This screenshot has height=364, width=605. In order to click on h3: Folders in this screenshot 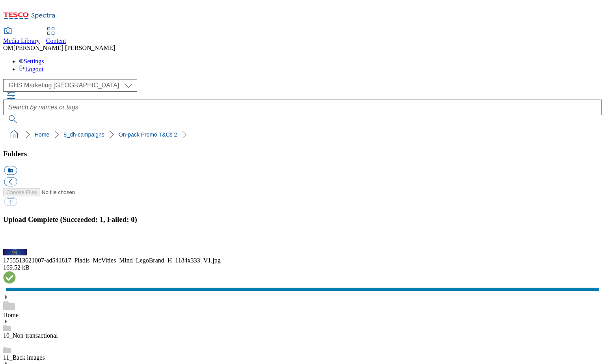, I will do `click(302, 154)`.